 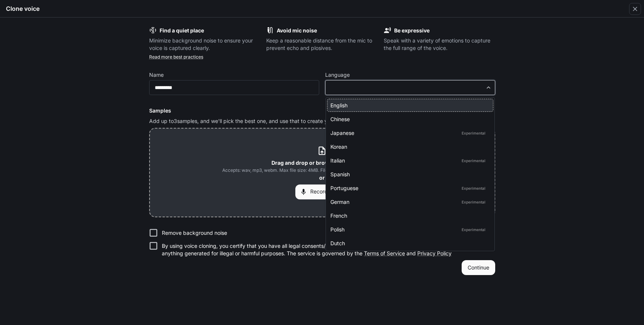 What do you see at coordinates (409, 147) in the screenshot?
I see `div: Korean` at bounding box center [409, 147].